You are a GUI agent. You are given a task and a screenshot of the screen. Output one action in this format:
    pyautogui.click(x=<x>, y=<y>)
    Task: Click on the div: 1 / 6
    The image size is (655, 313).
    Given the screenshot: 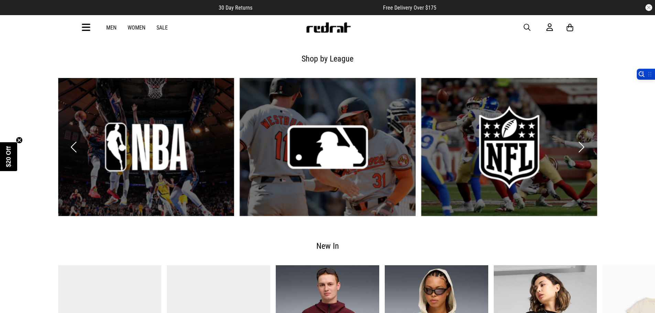 What is the action you would take?
    pyautogui.click(x=146, y=147)
    